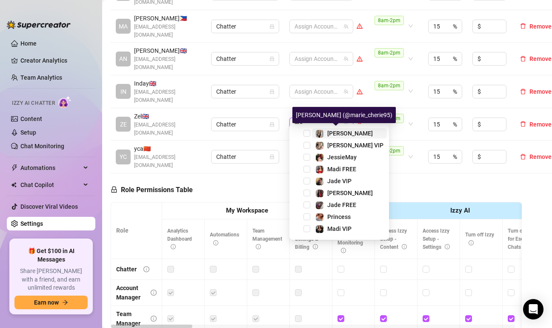 The height and width of the screenshot is (328, 552). What do you see at coordinates (31, 223) in the screenshot?
I see `a: Settings` at bounding box center [31, 223].